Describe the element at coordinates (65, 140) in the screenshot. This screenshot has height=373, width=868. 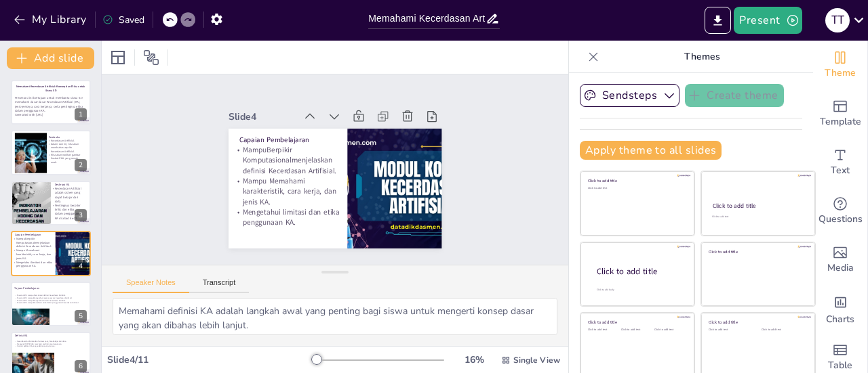
I see `p: Kecerdasan Artifisial.` at that location.